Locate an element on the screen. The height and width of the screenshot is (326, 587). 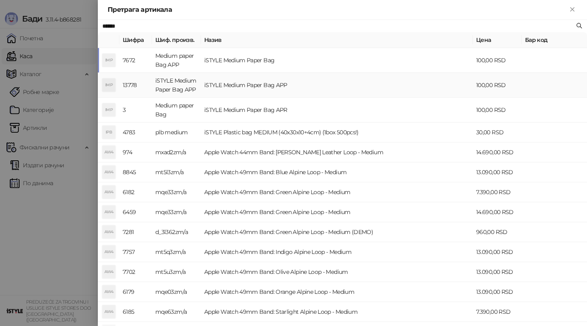
td: Apple Watch 49mm Band: Green Alpine Loop - Medium (DEMO) is located at coordinates (337, 232).